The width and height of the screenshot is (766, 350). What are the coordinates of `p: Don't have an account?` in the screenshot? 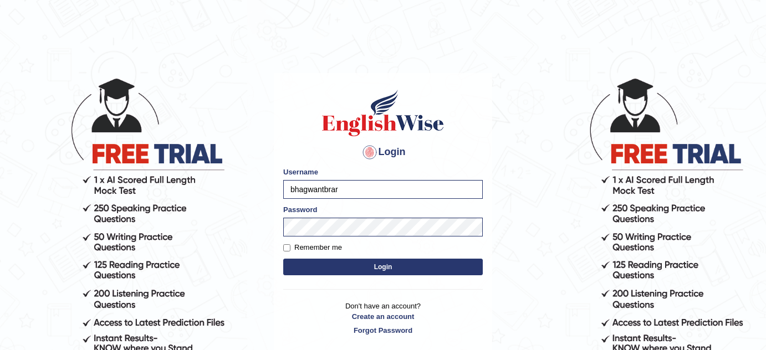 It's located at (383, 318).